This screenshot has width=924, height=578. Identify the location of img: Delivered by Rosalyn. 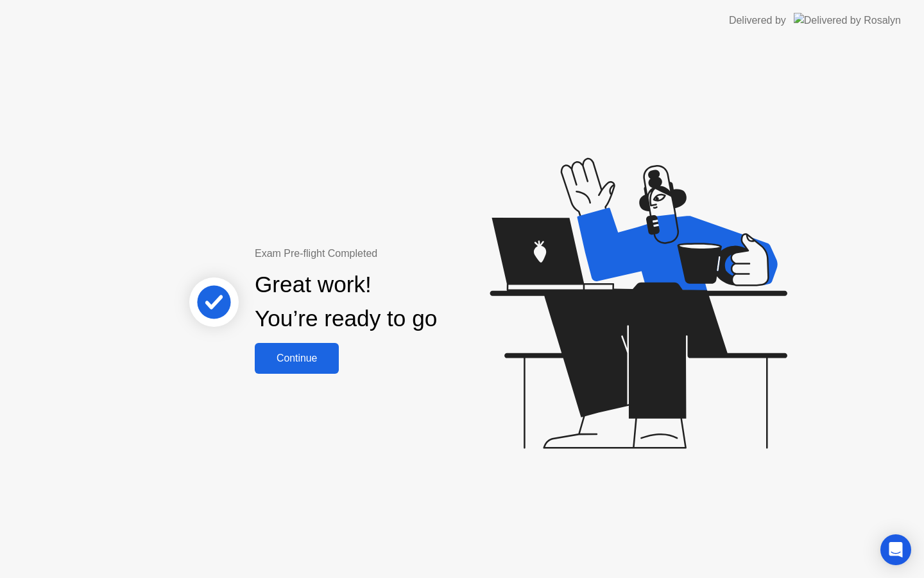
(847, 20).